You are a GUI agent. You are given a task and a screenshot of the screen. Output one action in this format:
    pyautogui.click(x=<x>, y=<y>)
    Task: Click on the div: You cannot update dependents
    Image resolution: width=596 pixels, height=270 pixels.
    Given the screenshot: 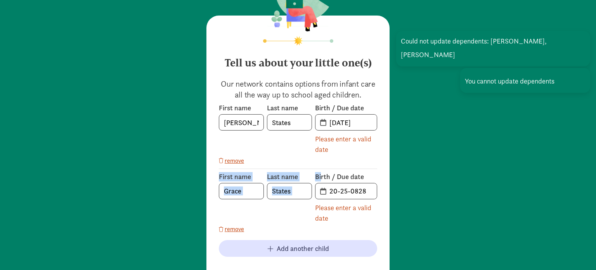 What is the action you would take?
    pyautogui.click(x=525, y=80)
    